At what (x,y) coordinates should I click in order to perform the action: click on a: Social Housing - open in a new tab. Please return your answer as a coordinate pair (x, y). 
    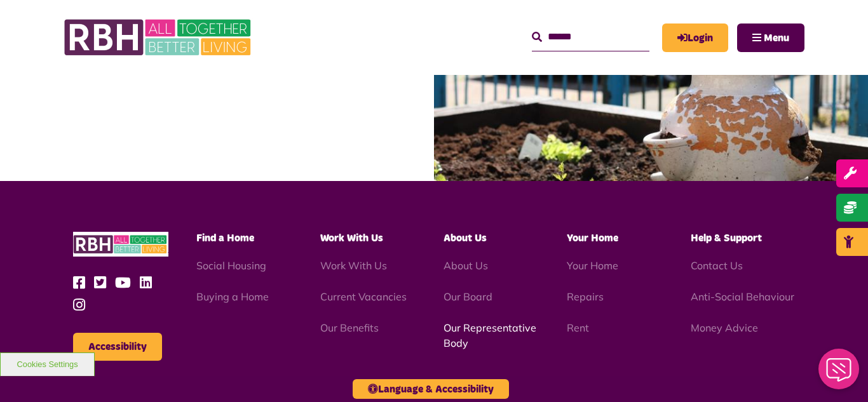
    Looking at the image, I should click on (232, 266).